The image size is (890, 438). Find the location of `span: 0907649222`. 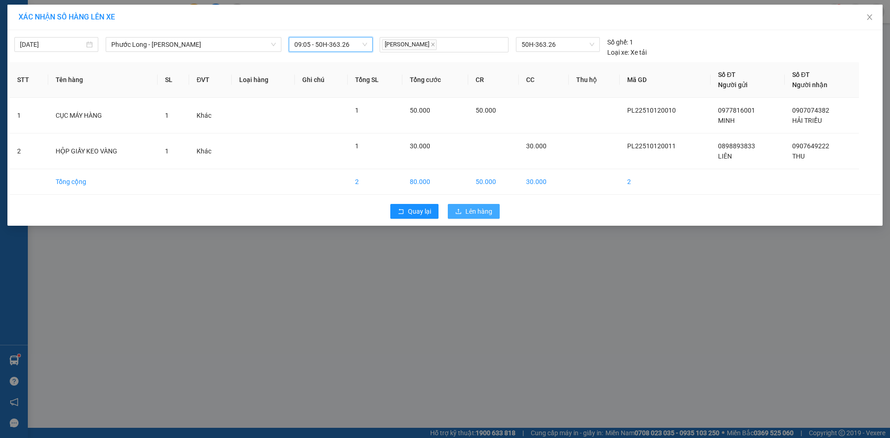

span: 0907649222 is located at coordinates (810, 146).